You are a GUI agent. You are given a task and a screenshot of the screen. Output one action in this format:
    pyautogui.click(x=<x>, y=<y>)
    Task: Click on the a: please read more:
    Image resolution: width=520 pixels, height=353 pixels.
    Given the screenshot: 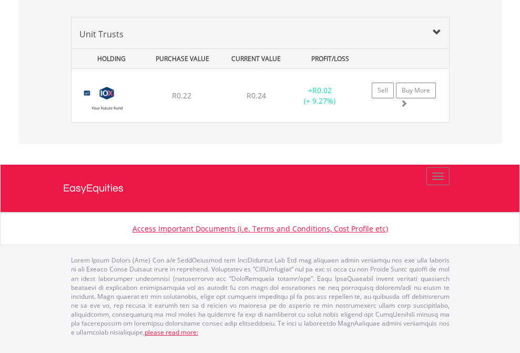 What is the action you would take?
    pyautogui.click(x=171, y=332)
    